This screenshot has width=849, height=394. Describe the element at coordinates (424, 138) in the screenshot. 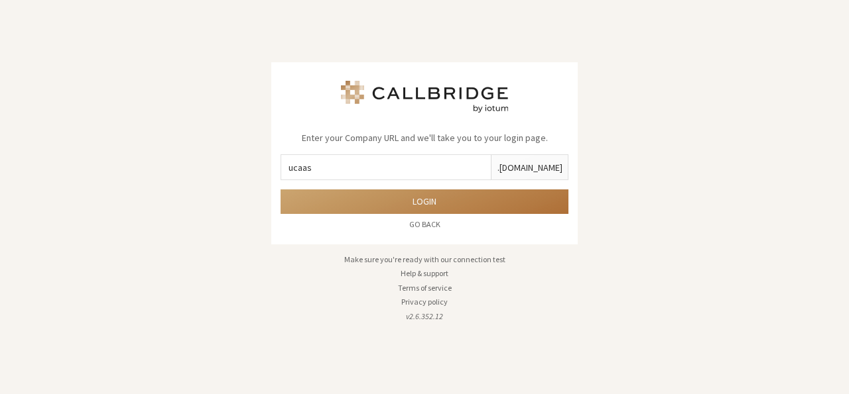

I see `p: Enter your Company URL and we'll take you to your login page.` at that location.